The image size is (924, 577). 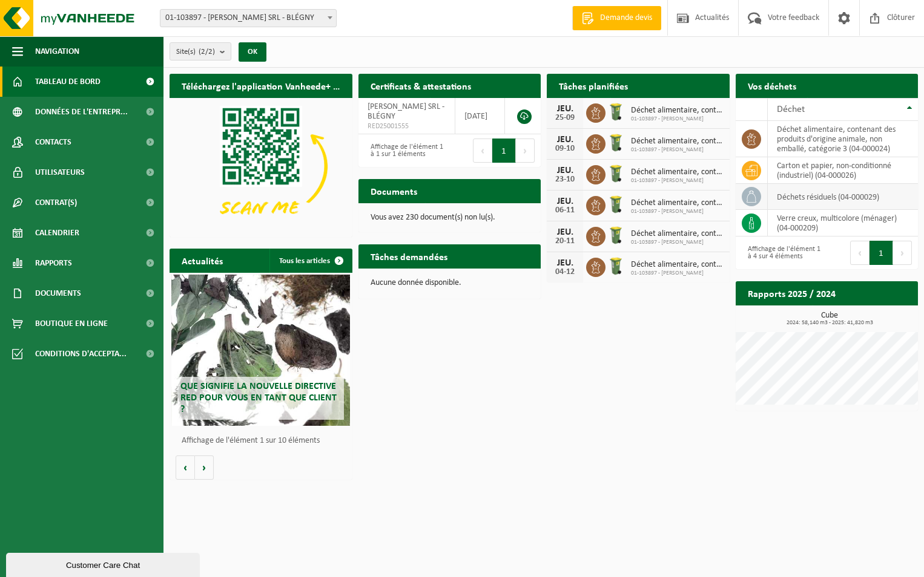 What do you see at coordinates (264, 441) in the screenshot?
I see `p: Affichage de l'élément 1 sur 10 éléments` at bounding box center [264, 441].